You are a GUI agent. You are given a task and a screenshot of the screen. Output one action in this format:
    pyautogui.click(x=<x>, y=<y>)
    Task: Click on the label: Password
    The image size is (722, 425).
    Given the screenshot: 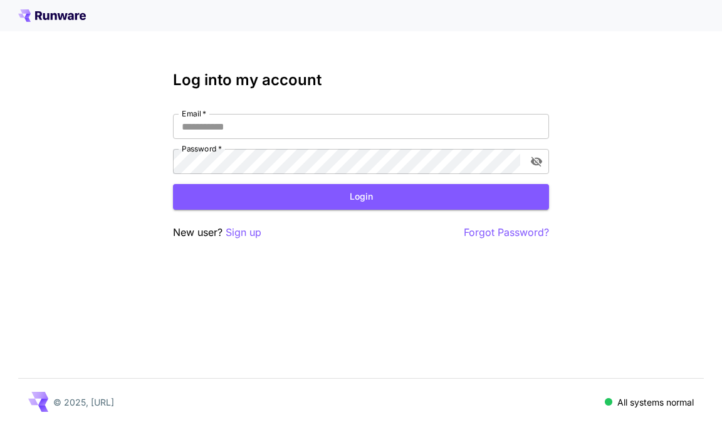 What is the action you would take?
    pyautogui.click(x=202, y=148)
    